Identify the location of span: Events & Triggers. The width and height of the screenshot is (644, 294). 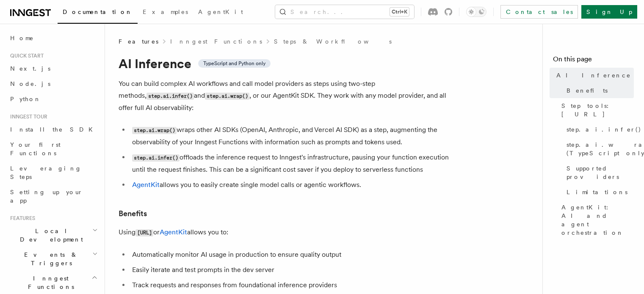
(50, 259).